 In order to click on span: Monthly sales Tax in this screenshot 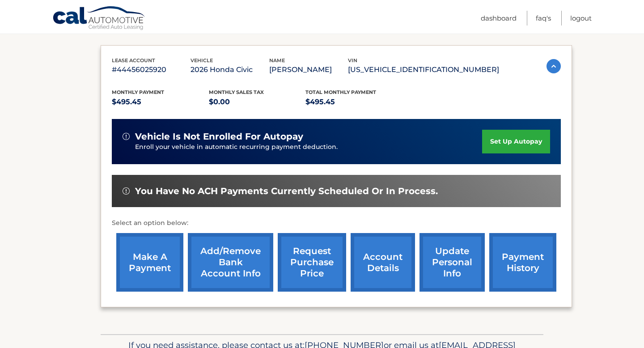, I will do `click(236, 92)`.